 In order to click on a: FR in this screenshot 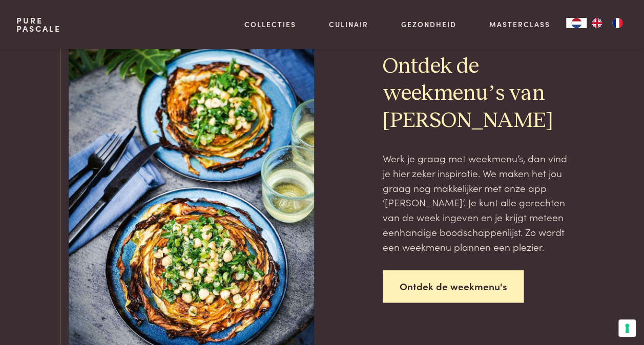, I will do `click(617, 23)`.